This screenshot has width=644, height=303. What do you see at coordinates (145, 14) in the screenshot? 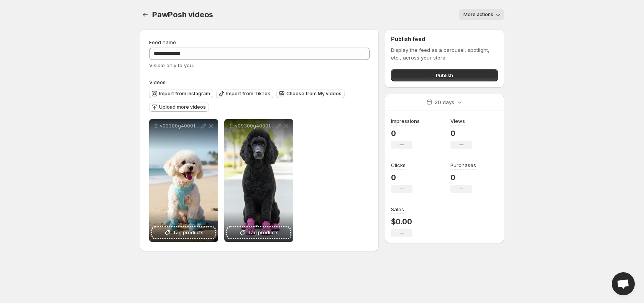
I see `button: Settings` at bounding box center [145, 14].